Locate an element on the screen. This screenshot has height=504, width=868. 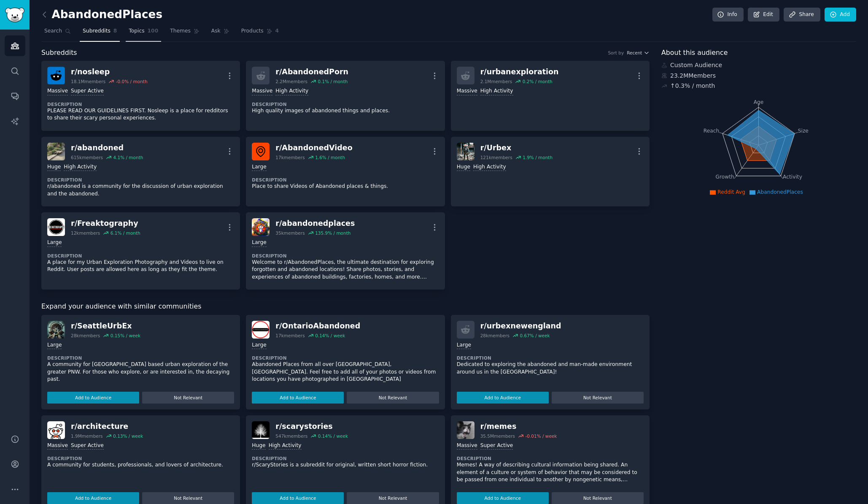
a: nosleepr/nosleep18.1Mmembers-0.0% / monthMassiveSuper ActiveDescriptionPLEASE READ OUR GUIDELINES... is located at coordinates (141, 96).